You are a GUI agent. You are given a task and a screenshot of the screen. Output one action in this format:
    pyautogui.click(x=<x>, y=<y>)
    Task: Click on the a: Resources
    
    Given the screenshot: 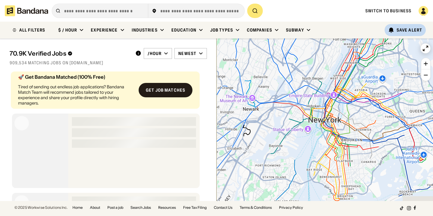 What is the action you would take?
    pyautogui.click(x=167, y=208)
    